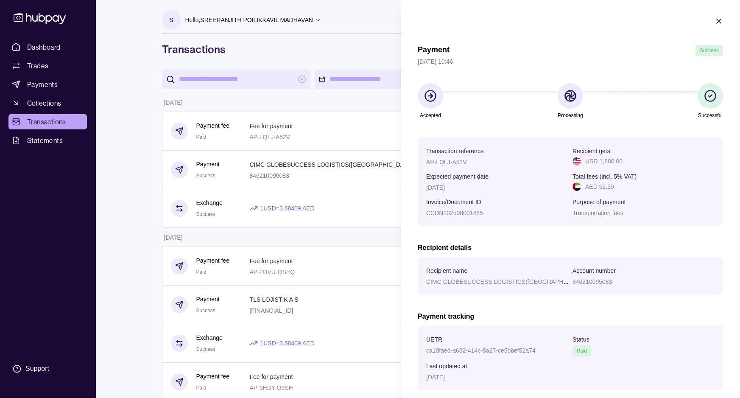 This screenshot has height=398, width=740. Describe the element at coordinates (594, 270) in the screenshot. I see `p: Account number` at that location.